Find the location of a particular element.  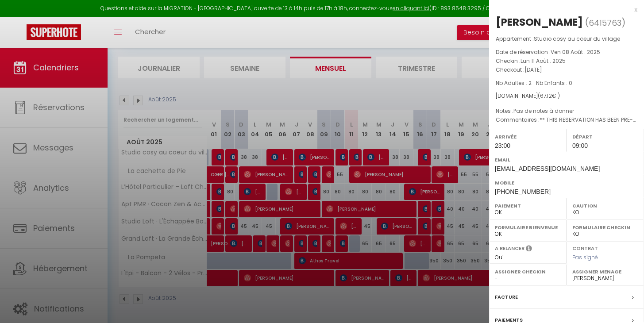

p: Checkin : is located at coordinates (566, 61).